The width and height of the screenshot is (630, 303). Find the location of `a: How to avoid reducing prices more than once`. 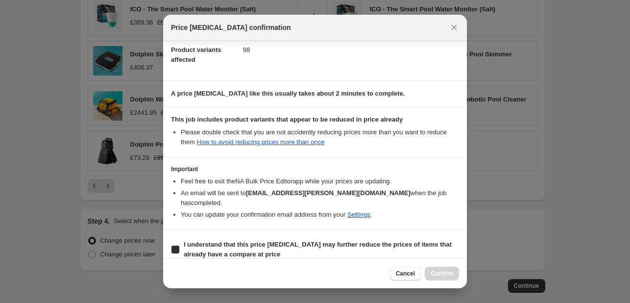

a: How to avoid reducing prices more than once is located at coordinates (261, 142).